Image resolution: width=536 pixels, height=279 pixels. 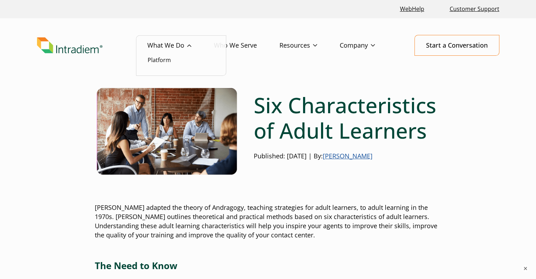 I want to click on a: What We Do, so click(x=180, y=45).